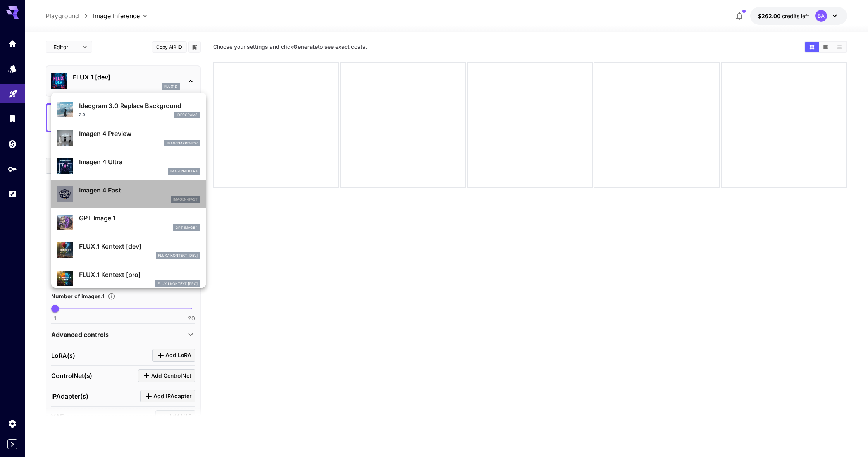 The image size is (868, 457). What do you see at coordinates (182, 144) in the screenshot?
I see `p: imagen4preview` at bounding box center [182, 144].